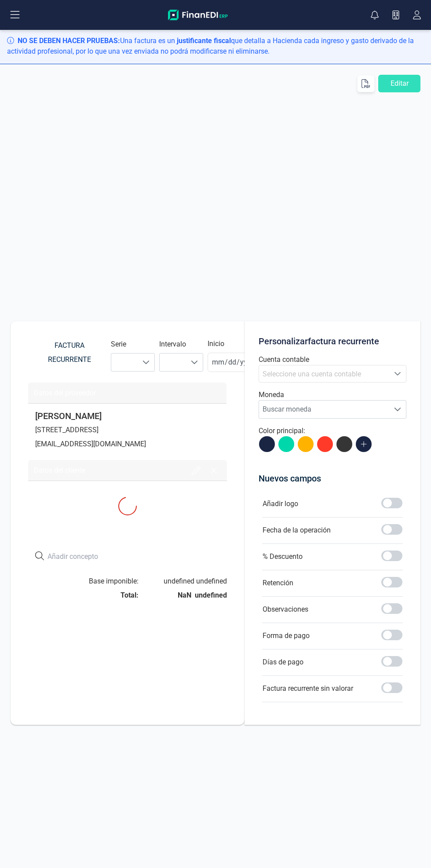 Image resolution: width=431 pixels, height=868 pixels. What do you see at coordinates (324, 409) in the screenshot?
I see `span: Buscar moneda` at bounding box center [324, 409].